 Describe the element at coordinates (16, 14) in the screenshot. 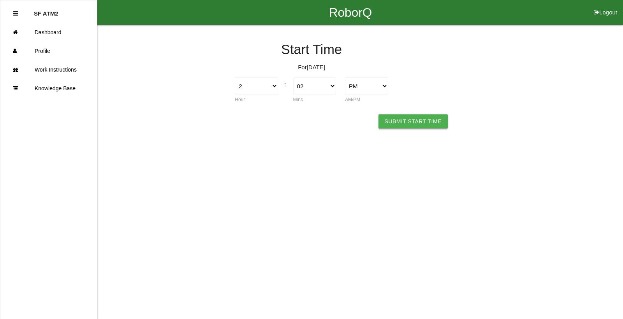

I see `div: Close` at that location.